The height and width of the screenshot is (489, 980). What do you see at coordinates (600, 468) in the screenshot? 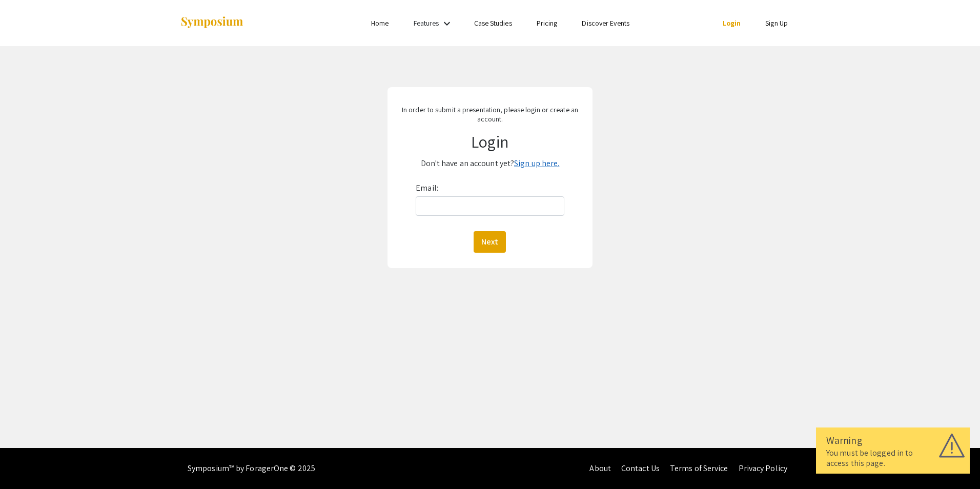
I see `a: About` at bounding box center [600, 468].